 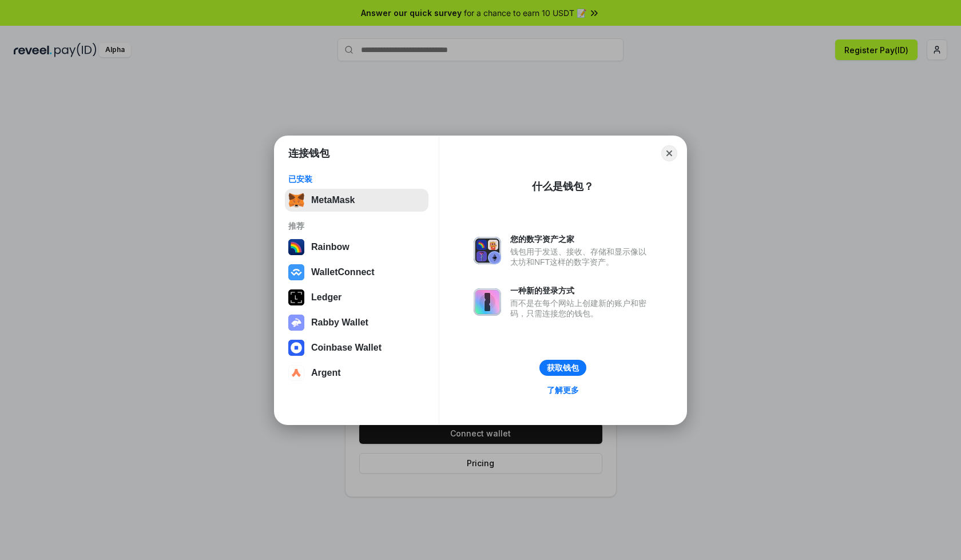 What do you see at coordinates (563, 368) in the screenshot?
I see `div: 获取钱包` at bounding box center [563, 368].